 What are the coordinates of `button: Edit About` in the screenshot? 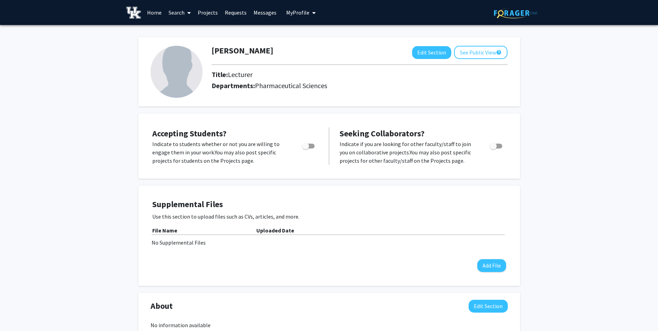 It's located at (488, 306).